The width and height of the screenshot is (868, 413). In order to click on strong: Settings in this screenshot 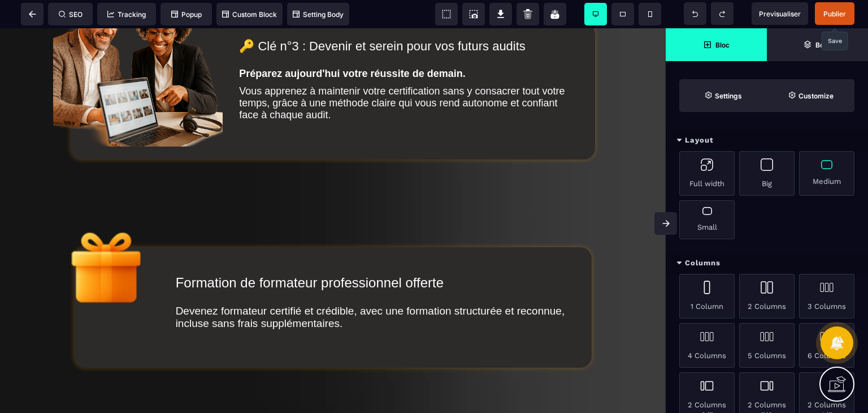, I will do `click(728, 95)`.